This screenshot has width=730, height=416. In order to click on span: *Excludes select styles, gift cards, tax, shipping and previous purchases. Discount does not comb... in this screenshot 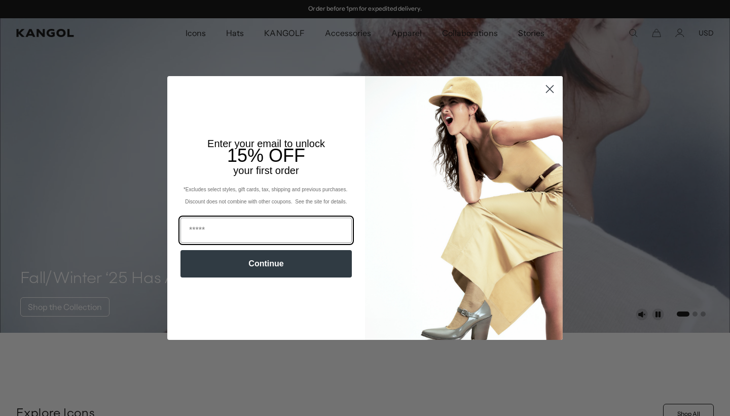, I will do `click(266, 195)`.